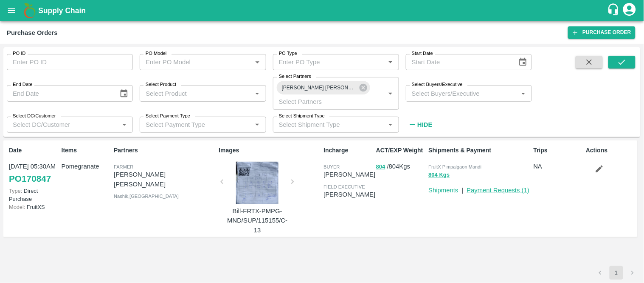  I want to click on b: Supply Chain, so click(62, 11).